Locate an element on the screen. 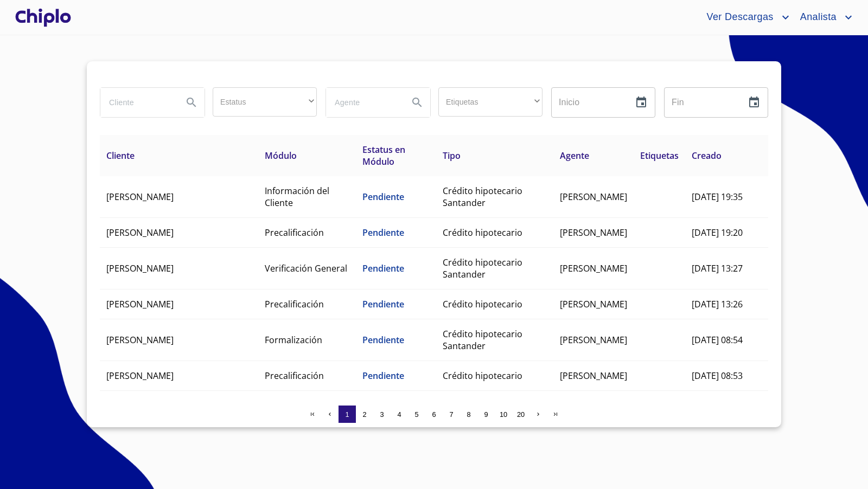 The image size is (868, 489). span: Etiquetas is located at coordinates (659, 155).